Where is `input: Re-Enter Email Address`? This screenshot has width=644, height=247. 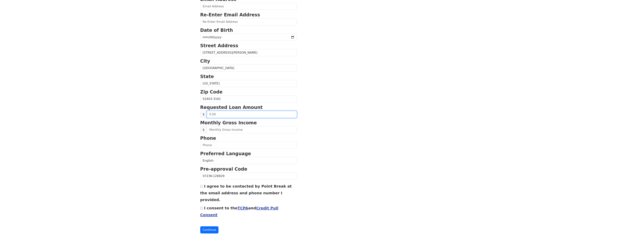
input: Re-Enter Email Address is located at coordinates (249, 22).